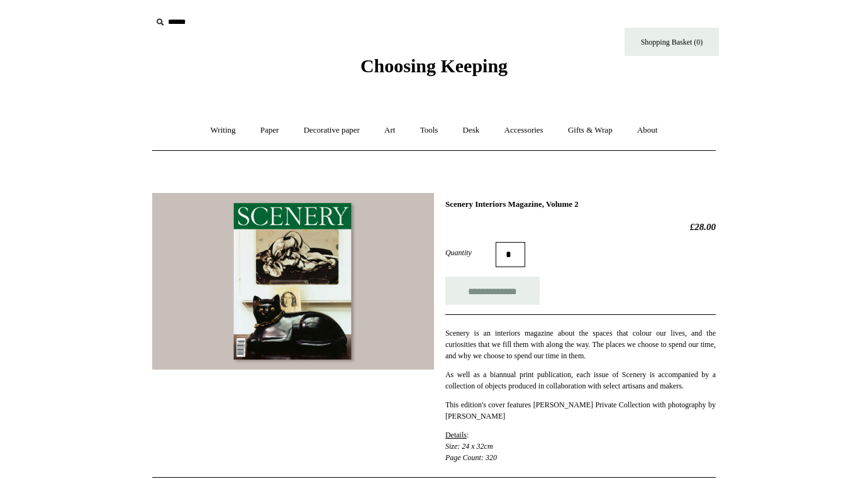 The height and width of the screenshot is (484, 868). I want to click on a: Decorative paper, so click(332, 130).